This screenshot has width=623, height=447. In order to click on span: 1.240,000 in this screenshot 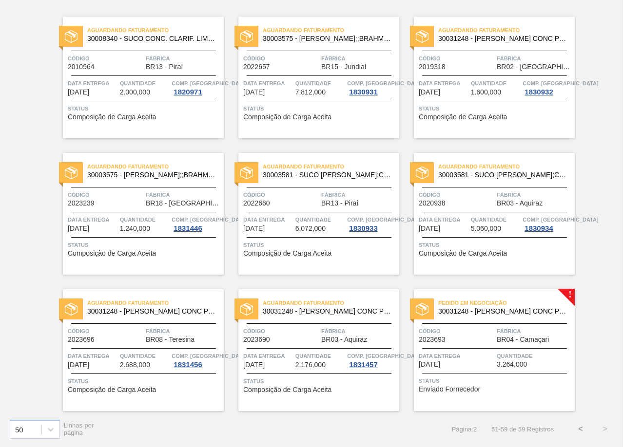, I will do `click(135, 229)`.